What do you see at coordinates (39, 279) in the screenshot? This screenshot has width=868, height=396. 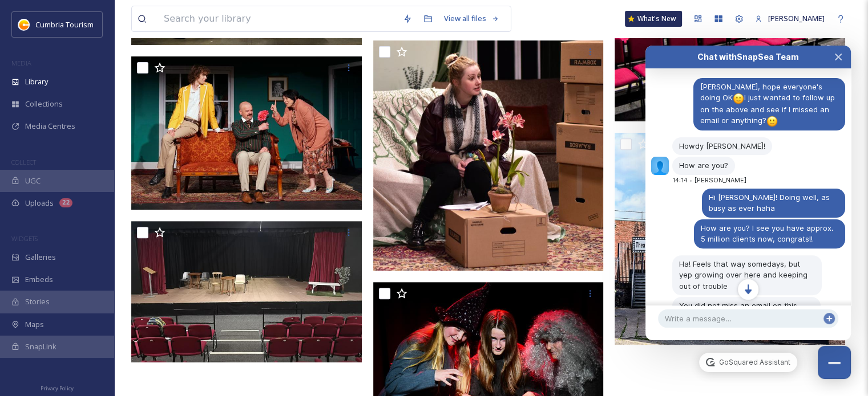 I see `span: Embeds` at bounding box center [39, 279].